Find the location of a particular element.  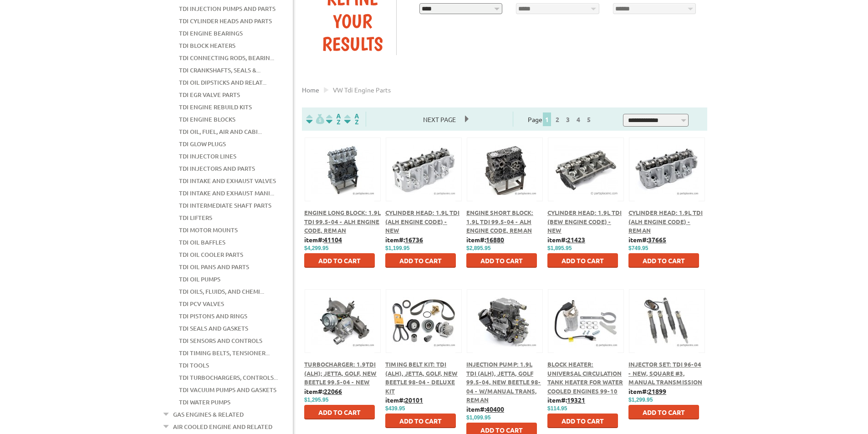

span: $1,199.95 is located at coordinates (397, 248).